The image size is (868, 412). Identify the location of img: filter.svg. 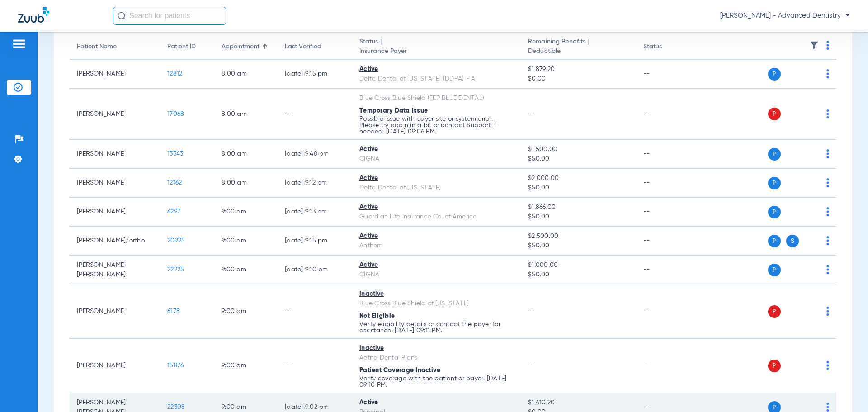
(815, 45).